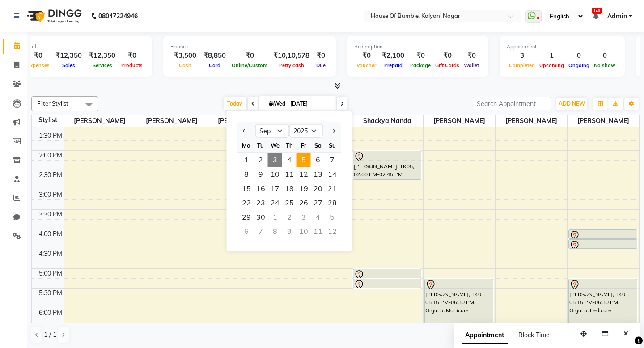 This screenshot has height=348, width=644. I want to click on div: ₹8,850, so click(215, 56).